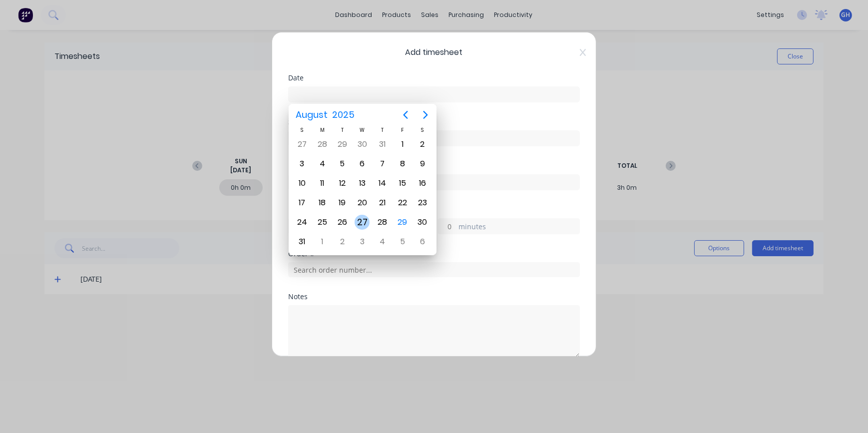  Describe the element at coordinates (342, 242) in the screenshot. I see `div: Tuesday, September 2, 2025` at that location.